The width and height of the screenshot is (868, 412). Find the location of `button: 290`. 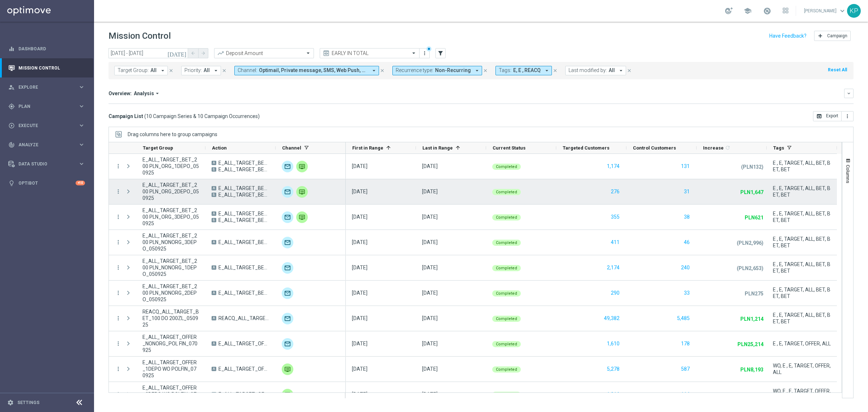

button: 290 is located at coordinates (615, 293).